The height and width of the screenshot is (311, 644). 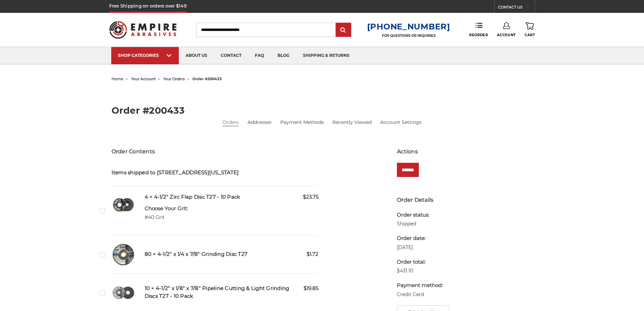 What do you see at coordinates (352, 122) in the screenshot?
I see `a: Recently Viewed` at bounding box center [352, 122].